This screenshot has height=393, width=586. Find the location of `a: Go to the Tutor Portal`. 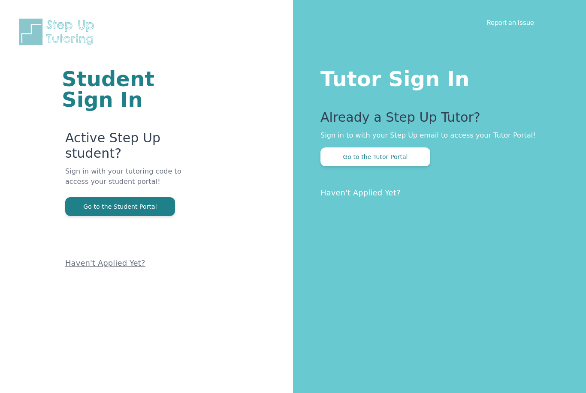

a: Go to the Tutor Portal is located at coordinates (375, 157).